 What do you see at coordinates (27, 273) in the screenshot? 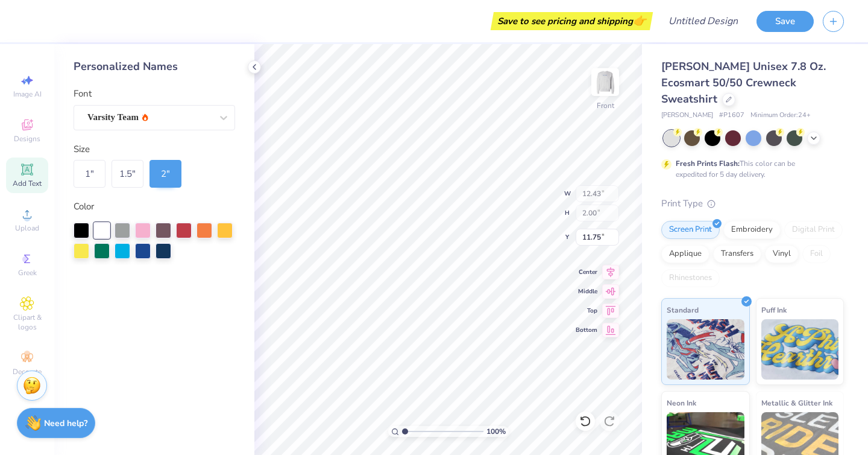
I see `span: Greek` at bounding box center [27, 273].